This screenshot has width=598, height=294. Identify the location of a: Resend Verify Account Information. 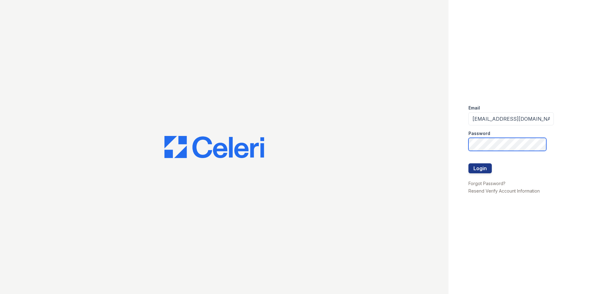
(504, 191).